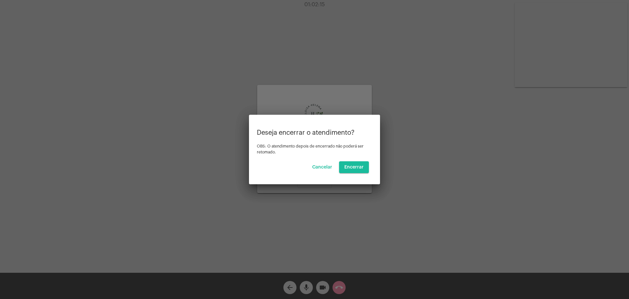 The width and height of the screenshot is (629, 299). What do you see at coordinates (310, 149) in the screenshot?
I see `span: OBS: O atendimento depois de encerrado não poderá ser retomado.` at bounding box center [310, 149].